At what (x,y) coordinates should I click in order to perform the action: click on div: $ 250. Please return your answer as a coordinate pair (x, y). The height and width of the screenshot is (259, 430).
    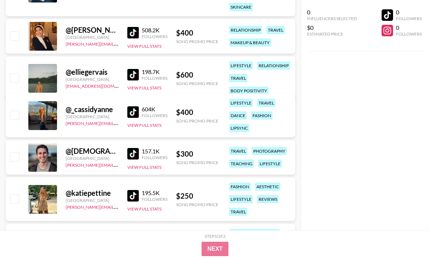
    Looking at the image, I should click on (197, 196).